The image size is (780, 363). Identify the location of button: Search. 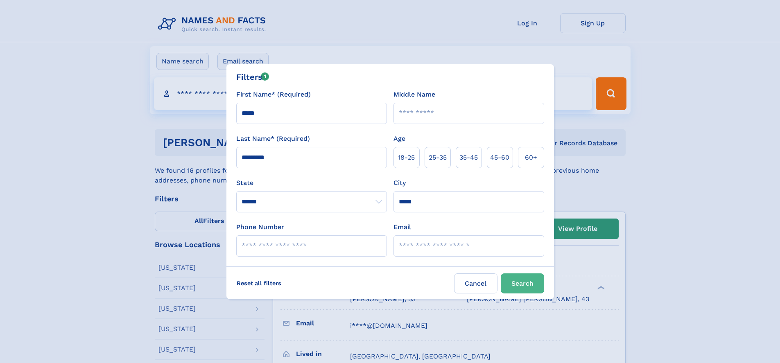
(523, 283).